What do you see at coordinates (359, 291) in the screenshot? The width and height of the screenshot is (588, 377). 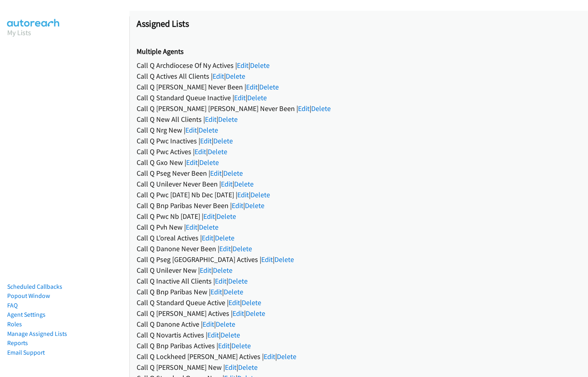 I see `div: Call Q Bnp Paribas New | |` at bounding box center [359, 291].